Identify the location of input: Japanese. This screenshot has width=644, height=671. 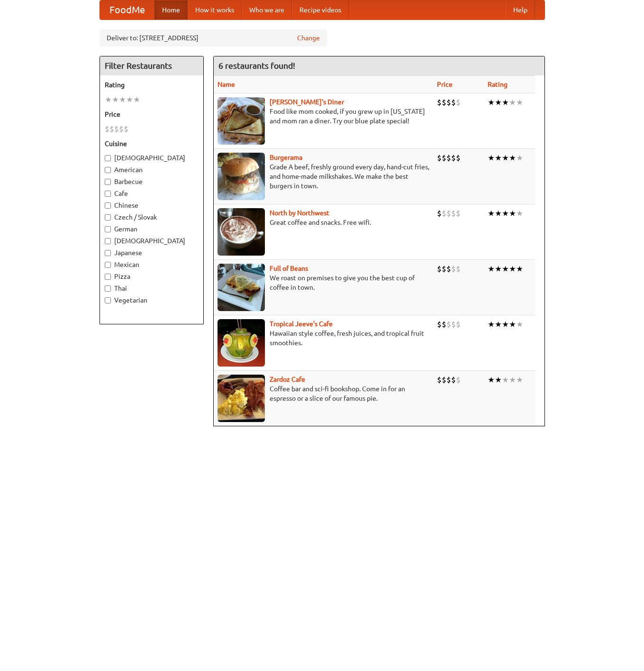
(108, 252).